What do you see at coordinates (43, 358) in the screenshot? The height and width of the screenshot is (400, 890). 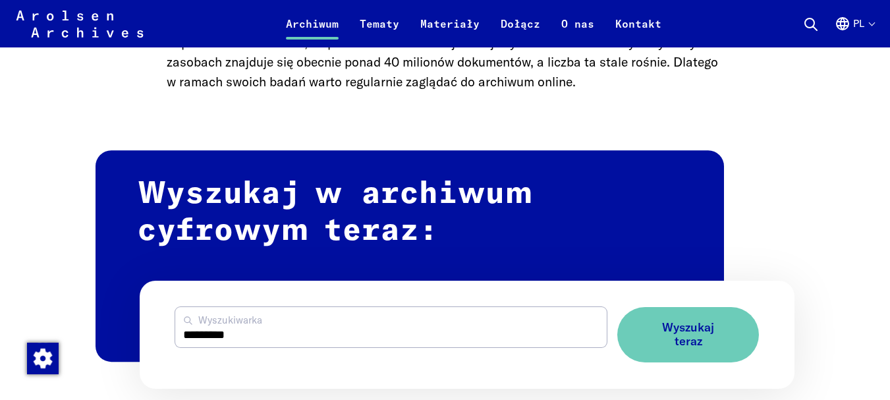 I see `img: Zmienić zgodę` at bounding box center [43, 358].